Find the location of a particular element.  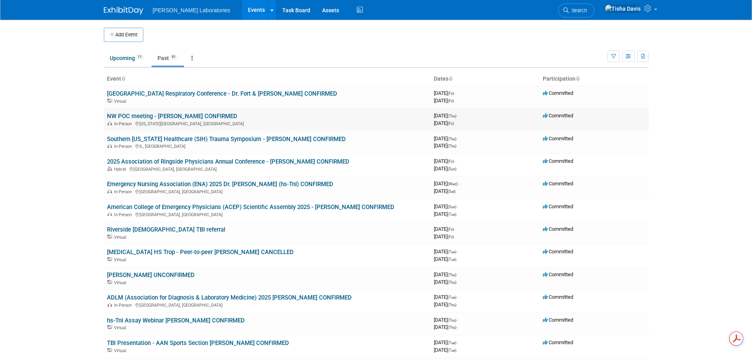

th: Participation is located at coordinates (594, 79).